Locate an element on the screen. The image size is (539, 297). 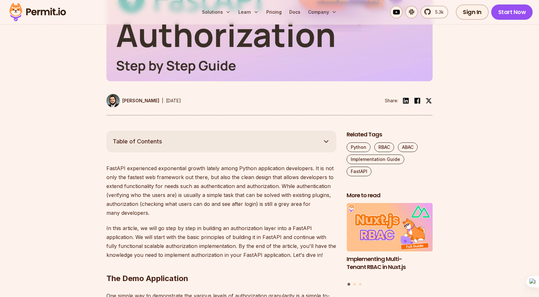
button: Go to slide 2 is located at coordinates (354, 284).